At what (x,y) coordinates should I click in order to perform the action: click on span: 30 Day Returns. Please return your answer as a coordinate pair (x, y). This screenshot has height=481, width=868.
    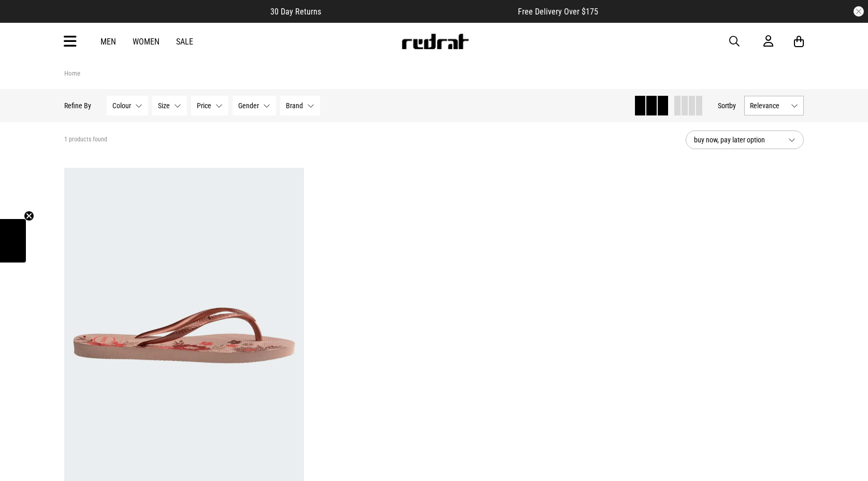
    Looking at the image, I should click on (296, 12).